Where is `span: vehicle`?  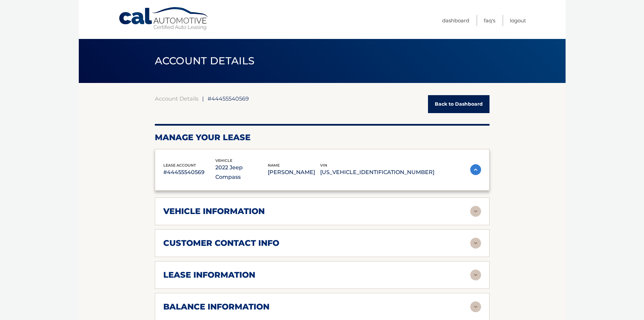 span: vehicle is located at coordinates (224, 161).